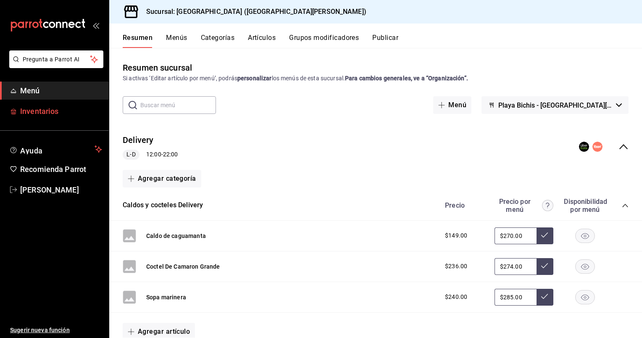  What do you see at coordinates (96, 25) in the screenshot?
I see `button: open_drawer_menu` at bounding box center [96, 25].